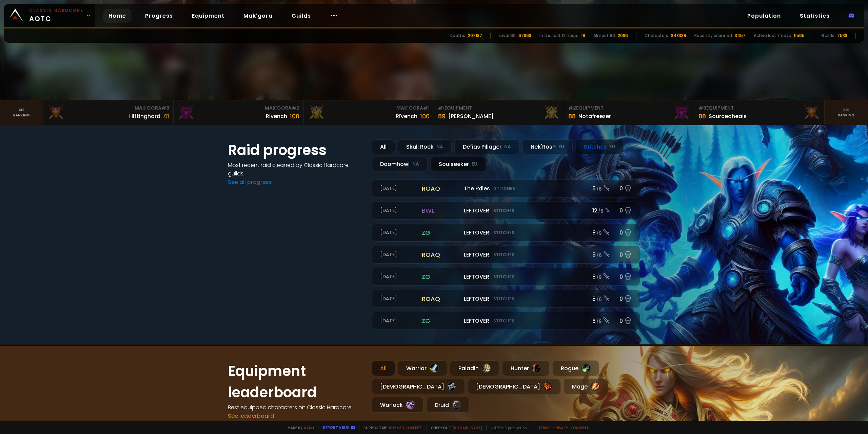 The image size is (868, 434). Describe the element at coordinates (526, 368) in the screenshot. I see `div: Hunter` at that location.